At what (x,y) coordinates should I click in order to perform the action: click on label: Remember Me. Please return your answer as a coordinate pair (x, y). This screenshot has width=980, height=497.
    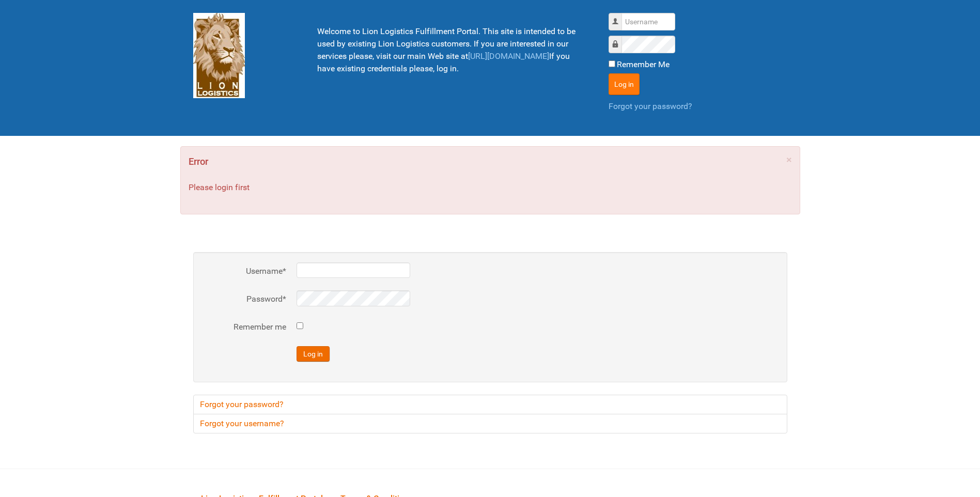
    Looking at the image, I should click on (643, 65).